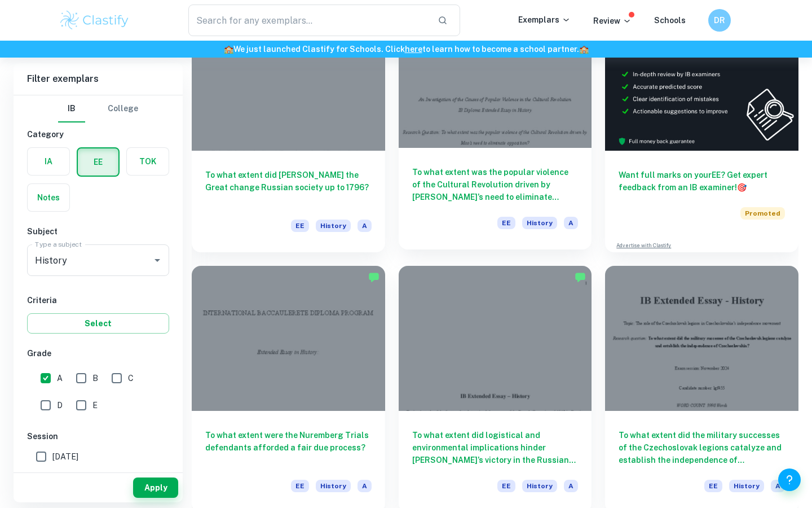  Describe the element at coordinates (644, 245) in the screenshot. I see `a: Advertise with Clastify` at that location.